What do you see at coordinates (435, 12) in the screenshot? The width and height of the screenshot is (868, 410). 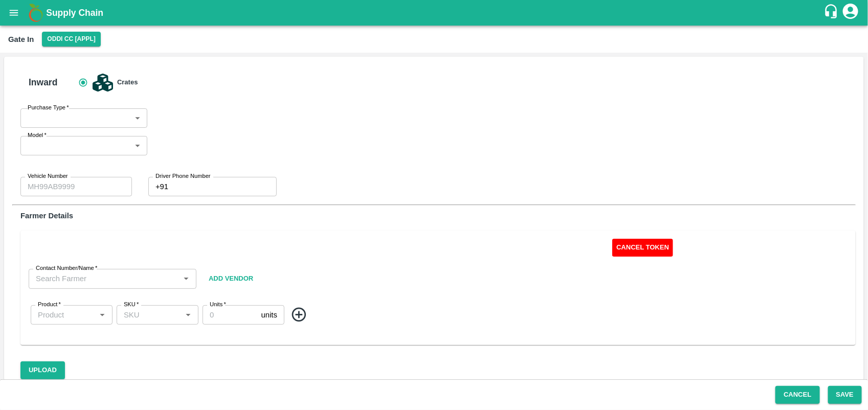 I see `a: Supply Chain` at bounding box center [435, 12].